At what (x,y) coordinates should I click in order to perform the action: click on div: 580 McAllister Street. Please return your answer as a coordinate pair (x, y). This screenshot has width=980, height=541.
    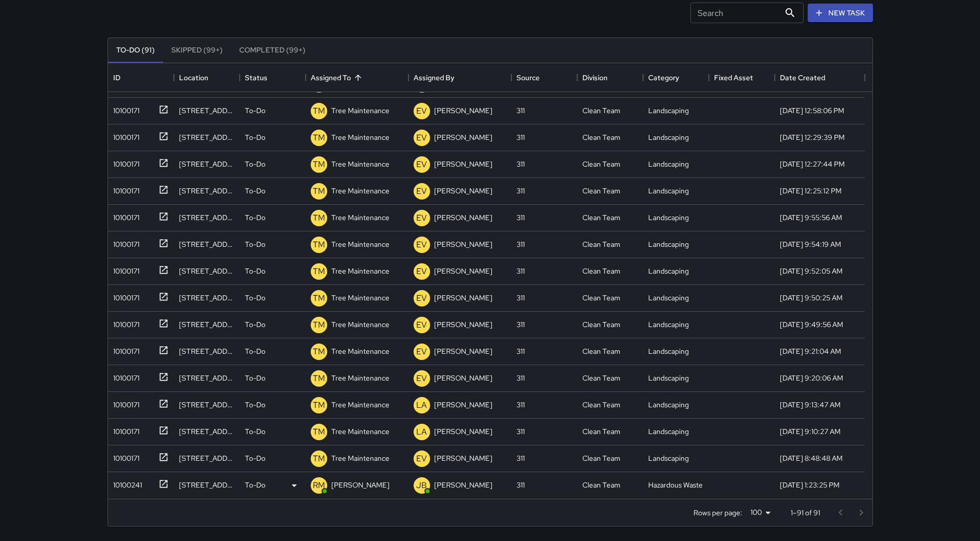
    Looking at the image, I should click on (207, 137).